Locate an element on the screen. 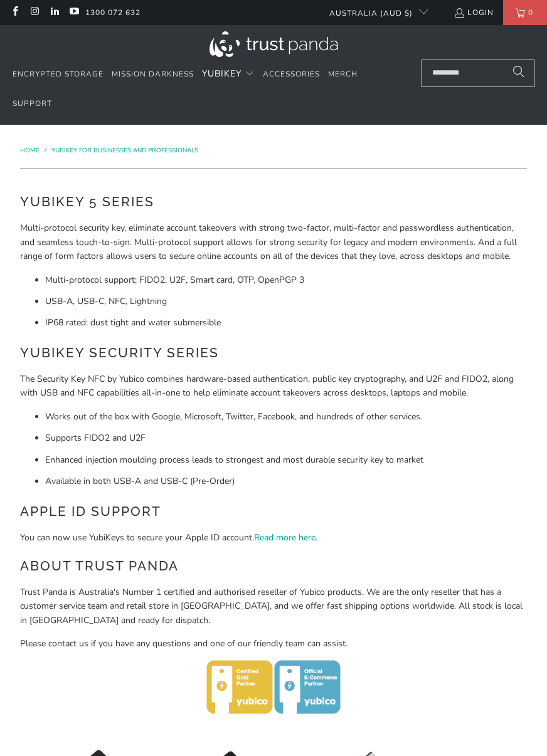 The image size is (547, 756). h2: YubiKey Security Series is located at coordinates (274, 353).